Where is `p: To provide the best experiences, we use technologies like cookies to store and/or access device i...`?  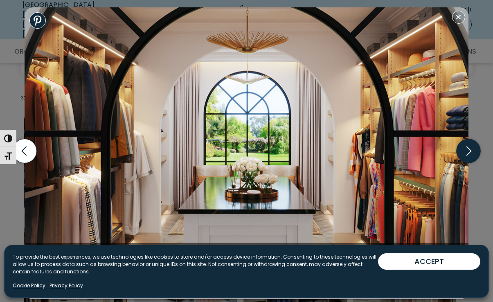 p: To provide the best experiences, we use technologies like cookies to store and/or access device i... is located at coordinates (195, 264).